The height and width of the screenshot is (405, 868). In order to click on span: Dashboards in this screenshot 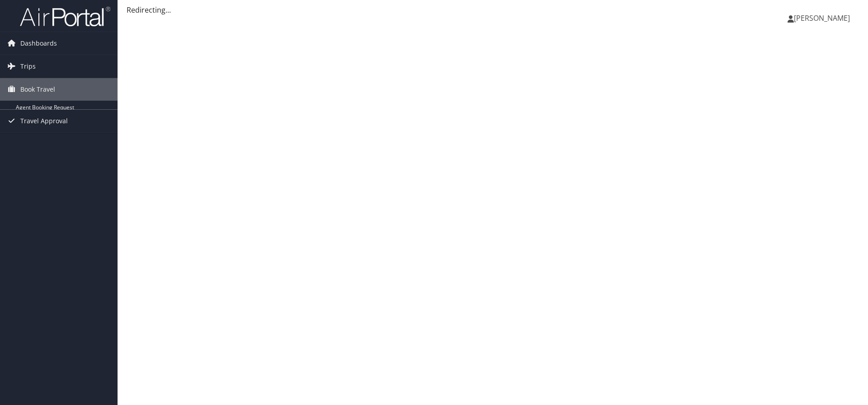, I will do `click(38, 43)`.